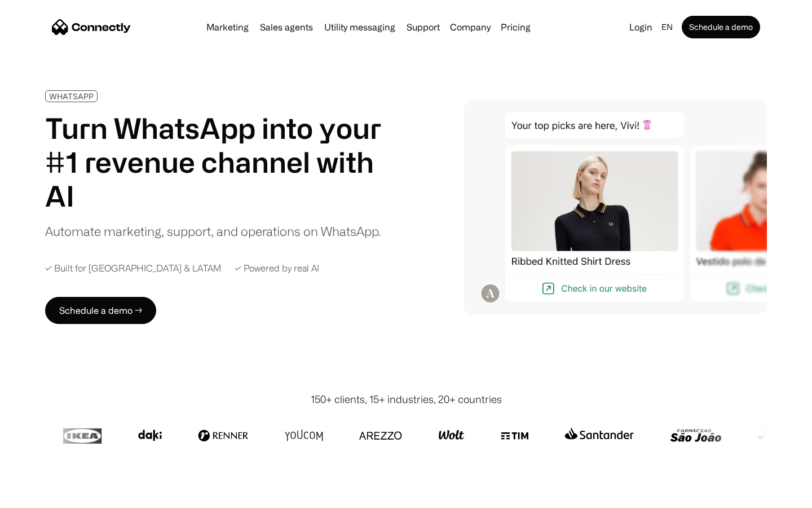 This screenshot has height=508, width=812. Describe the element at coordinates (640, 27) in the screenshot. I see `a: Login` at that location.